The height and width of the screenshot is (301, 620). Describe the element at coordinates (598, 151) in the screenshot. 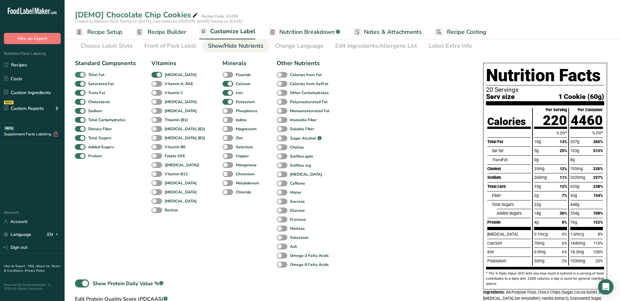

I see `span: 515%` at that location.